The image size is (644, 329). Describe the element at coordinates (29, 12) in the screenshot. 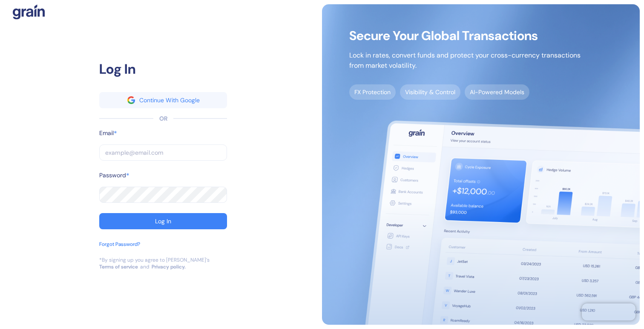

I see `img: logo` at that location.